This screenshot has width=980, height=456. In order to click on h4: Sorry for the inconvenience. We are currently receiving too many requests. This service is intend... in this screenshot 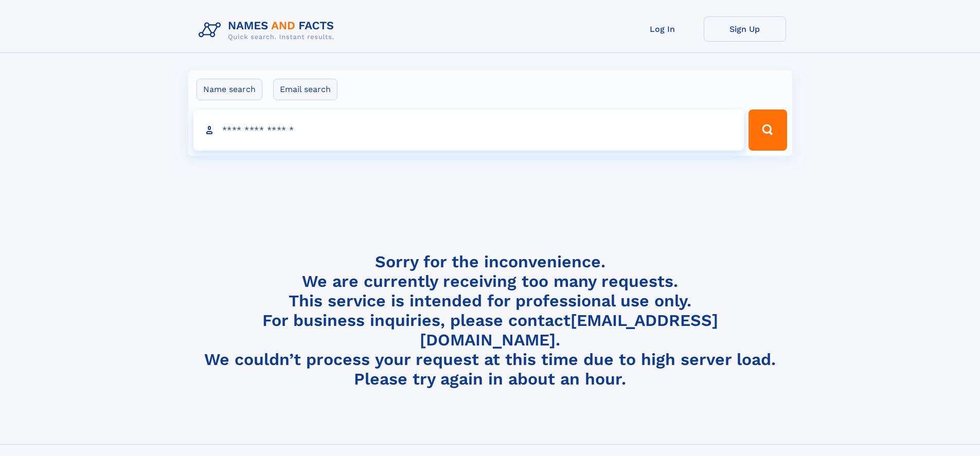, I will do `click(490, 320)`.